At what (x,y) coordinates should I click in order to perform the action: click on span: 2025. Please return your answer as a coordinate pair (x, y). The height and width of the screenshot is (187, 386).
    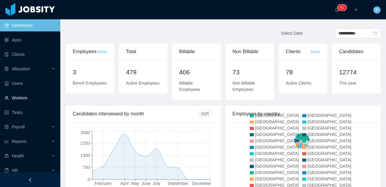
    Looking at the image, I should click on (205, 114).